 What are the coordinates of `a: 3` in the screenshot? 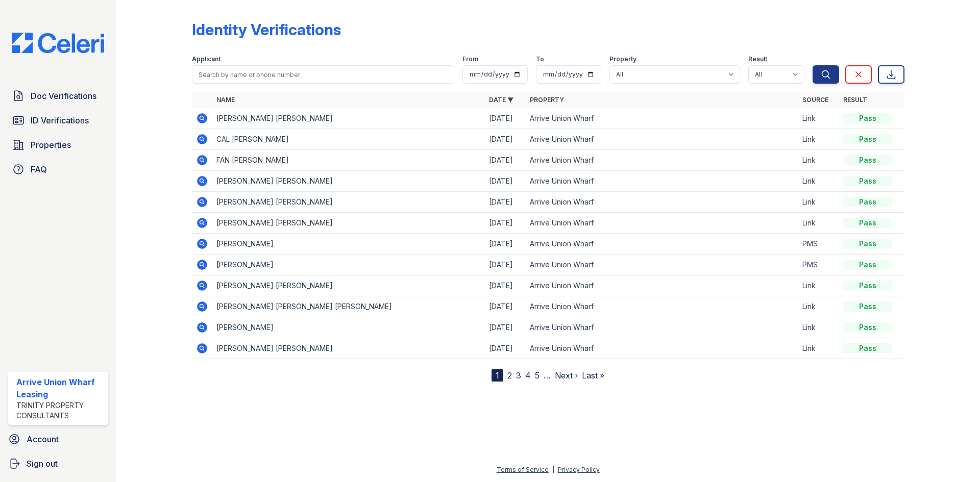 It's located at (519, 375).